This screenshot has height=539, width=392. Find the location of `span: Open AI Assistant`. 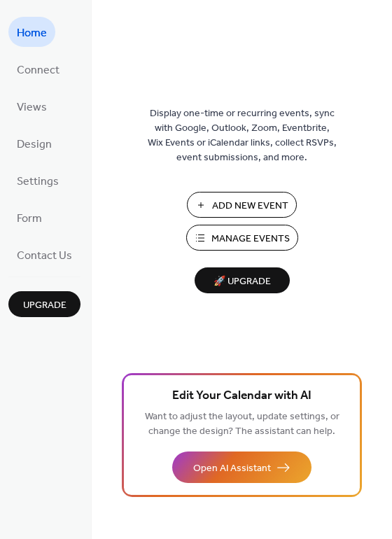

span: Open AI Assistant is located at coordinates (232, 468).